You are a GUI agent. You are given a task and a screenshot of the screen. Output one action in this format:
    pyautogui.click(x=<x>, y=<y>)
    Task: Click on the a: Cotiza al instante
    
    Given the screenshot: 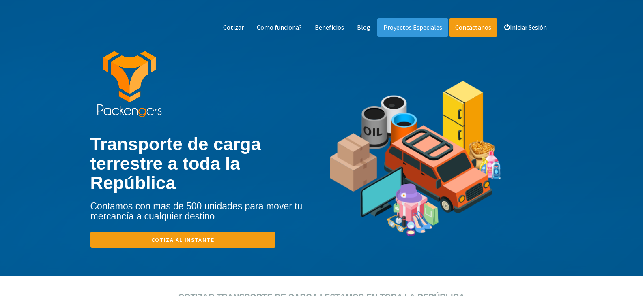 What is the action you would take?
    pyautogui.click(x=183, y=240)
    